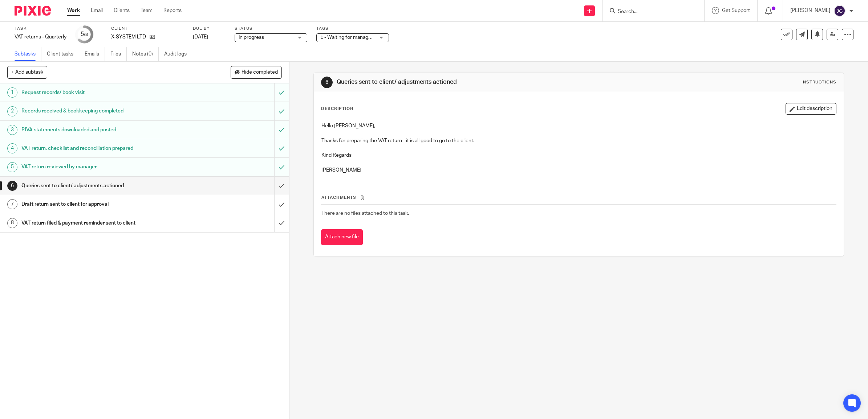 Image resolution: width=868 pixels, height=419 pixels. What do you see at coordinates (27, 72) in the screenshot?
I see `button: + Add subtask` at bounding box center [27, 72].